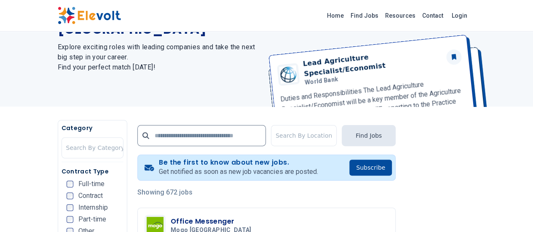  Describe the element at coordinates (459, 16) in the screenshot. I see `a: Login` at that location.